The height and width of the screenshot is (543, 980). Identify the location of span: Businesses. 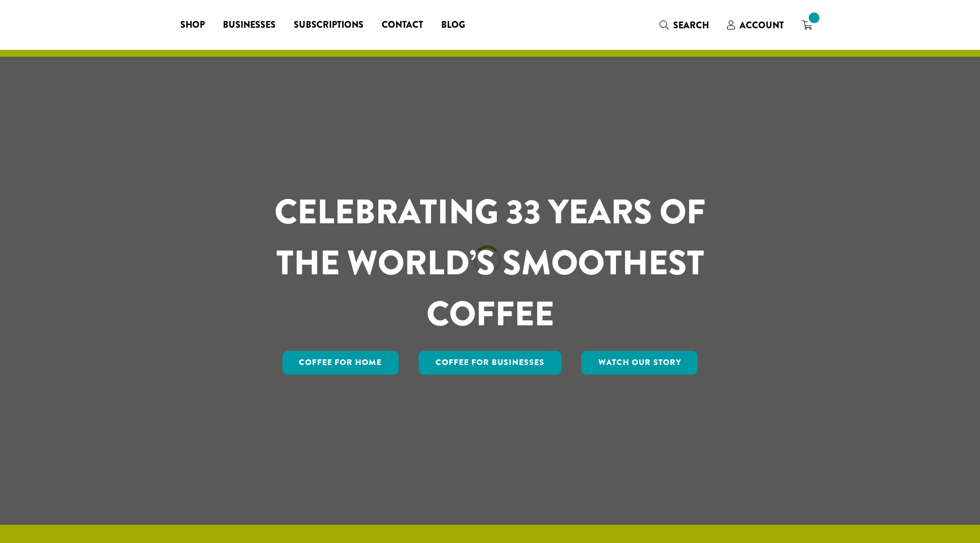
(249, 24).